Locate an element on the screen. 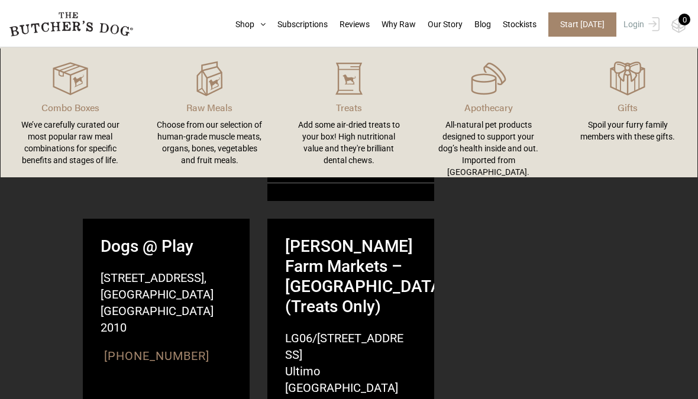 This screenshot has width=698, height=399. a: Stockists is located at coordinates (513, 24).